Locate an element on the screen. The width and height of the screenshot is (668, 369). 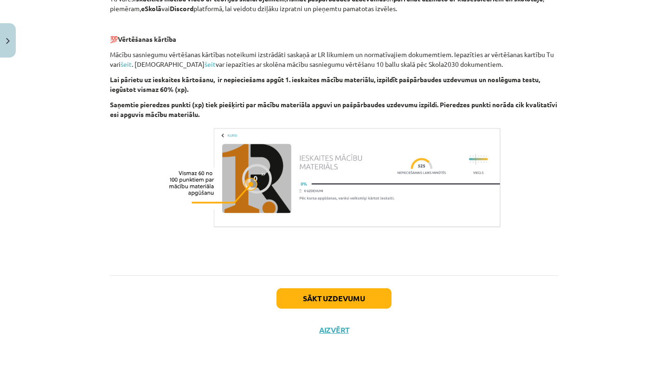
b: Saņemtie pieredzes punkti (xp) tiek piešķirti par mācību materiāla apguvi un pašpārbaudes uzdevum... is located at coordinates (333, 109).